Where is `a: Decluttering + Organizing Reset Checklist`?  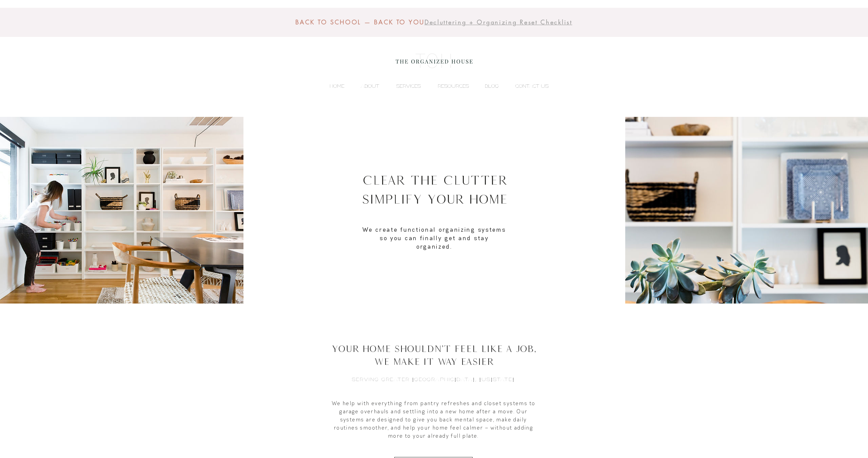
a: Decluttering + Organizing Reset Checklist is located at coordinates (498, 22).